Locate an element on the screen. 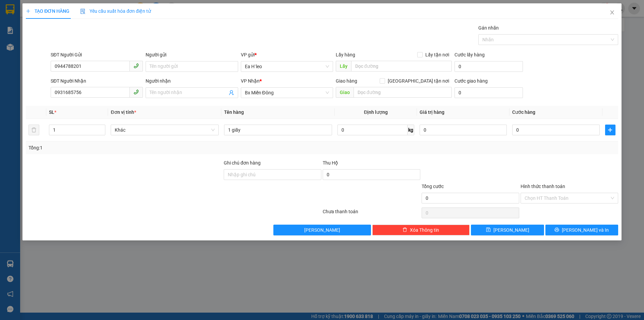 This screenshot has width=644, height=320. span: Khác is located at coordinates (165, 130).